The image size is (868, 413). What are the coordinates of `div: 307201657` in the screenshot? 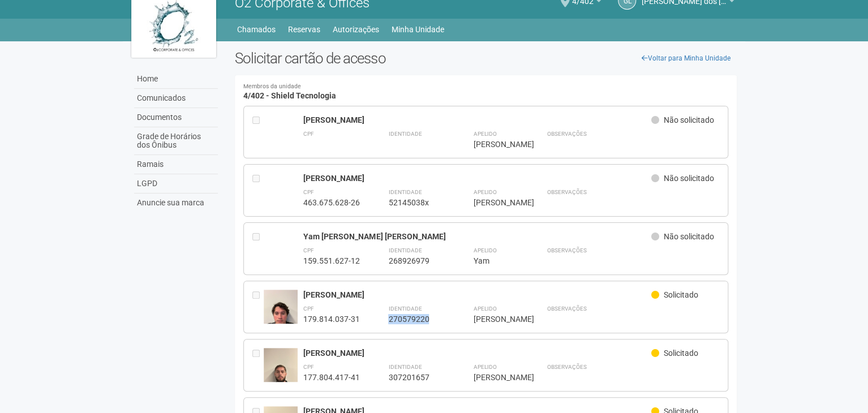 It's located at (416, 377).